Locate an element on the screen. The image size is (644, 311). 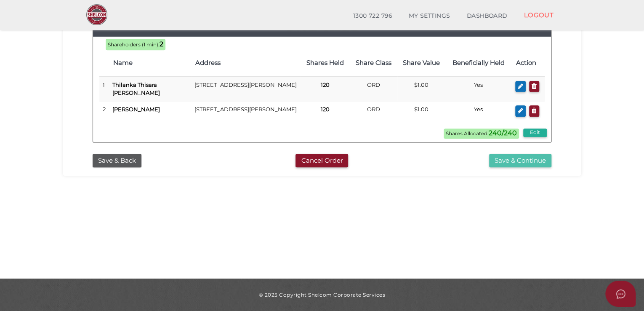
a: 1300 722 796 is located at coordinates (372, 16).